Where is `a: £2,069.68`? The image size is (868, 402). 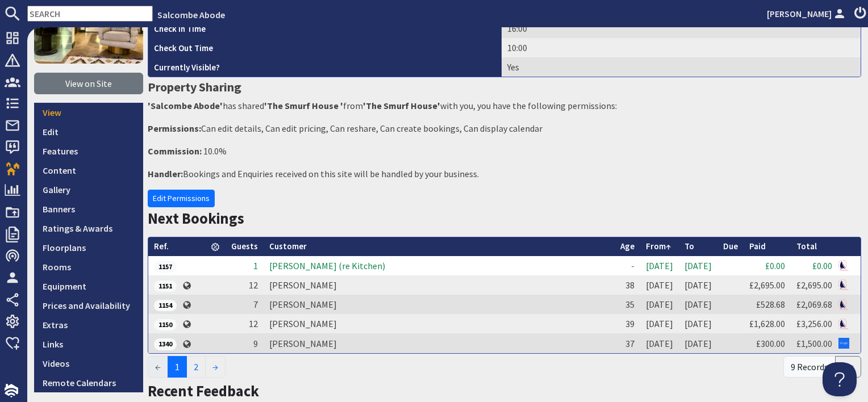 a: £2,069.68 is located at coordinates (814, 304).